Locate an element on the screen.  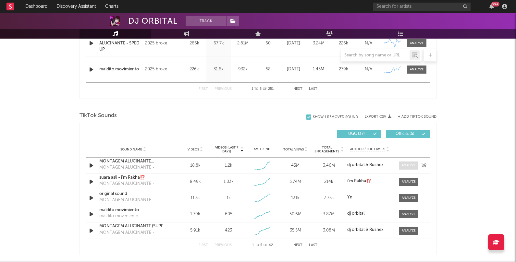
div: 6M Trend is located at coordinates (262, 149).